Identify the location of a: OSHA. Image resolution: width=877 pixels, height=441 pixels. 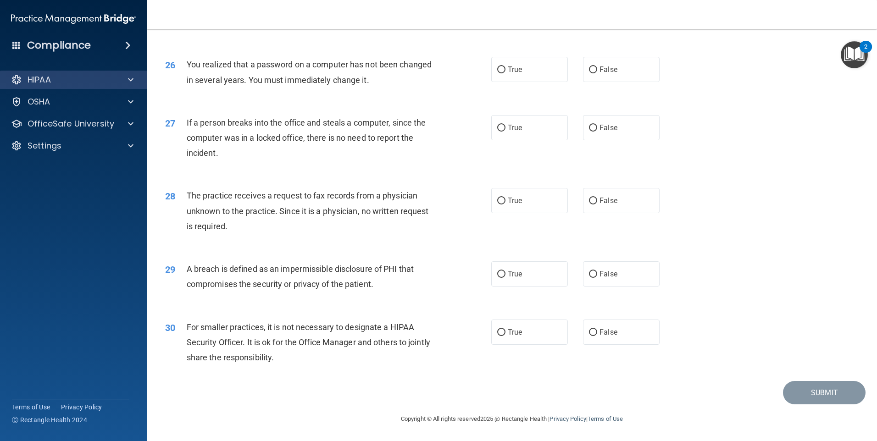
(72, 102).